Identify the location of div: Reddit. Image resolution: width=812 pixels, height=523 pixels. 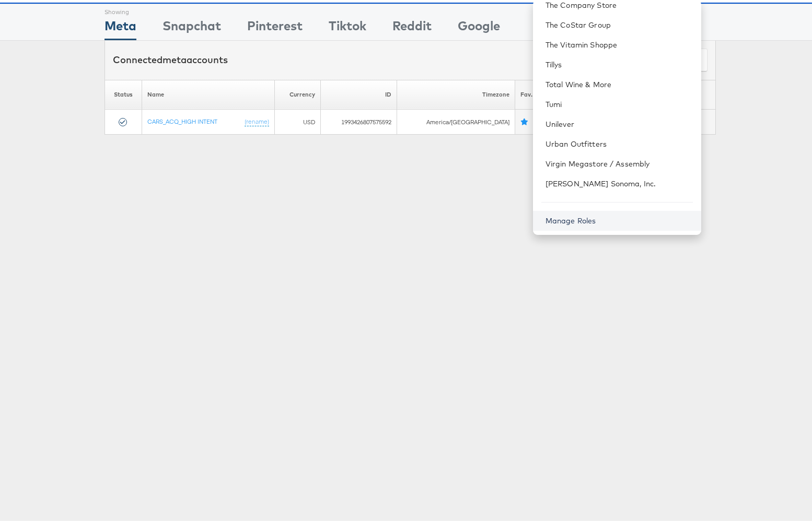
(412, 26).